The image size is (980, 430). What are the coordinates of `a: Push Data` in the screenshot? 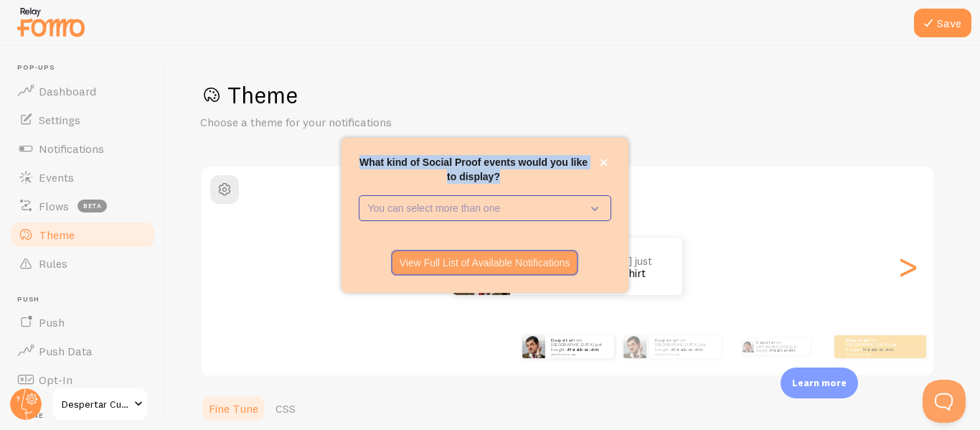 It's located at (82, 351).